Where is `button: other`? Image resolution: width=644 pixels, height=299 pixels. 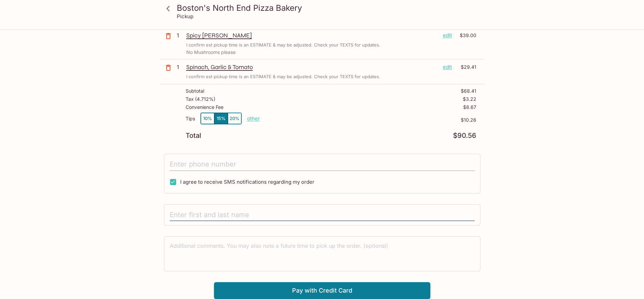
button: other is located at coordinates (253, 119).